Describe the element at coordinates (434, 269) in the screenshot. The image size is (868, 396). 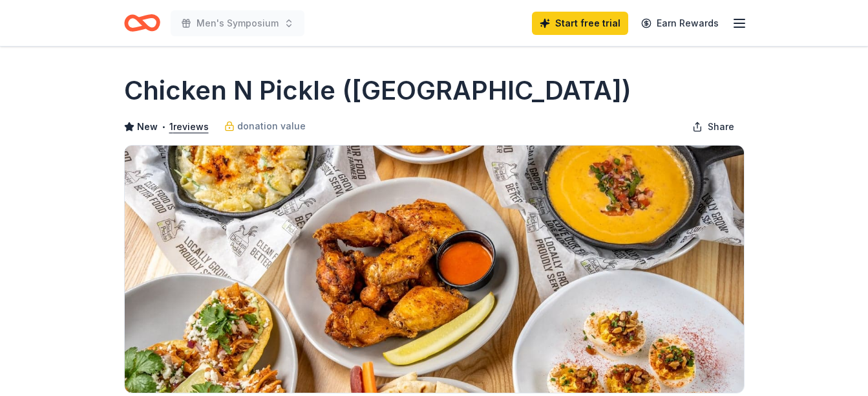
I see `img: Image for Chicken N Pickle (Grand Prairie)` at that location.